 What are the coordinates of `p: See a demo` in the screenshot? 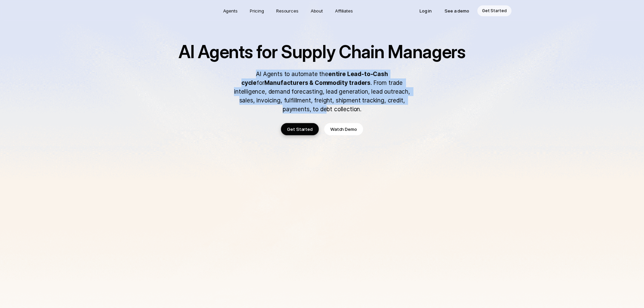 It's located at (457, 11).